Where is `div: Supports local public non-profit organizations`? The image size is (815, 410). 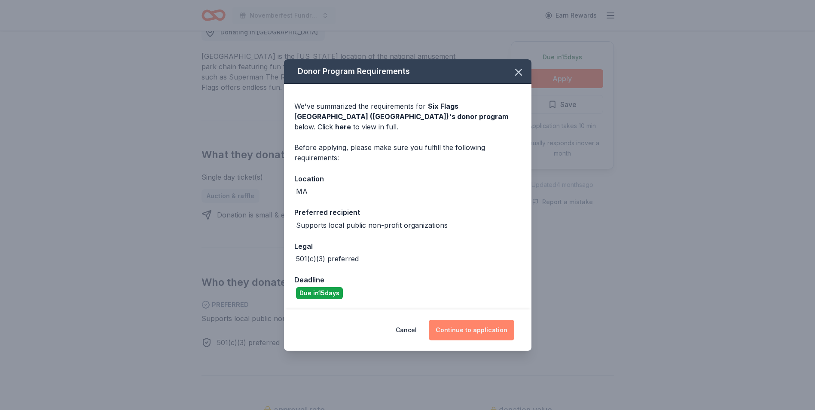 div: Supports local public non-profit organizations is located at coordinates (372, 225).